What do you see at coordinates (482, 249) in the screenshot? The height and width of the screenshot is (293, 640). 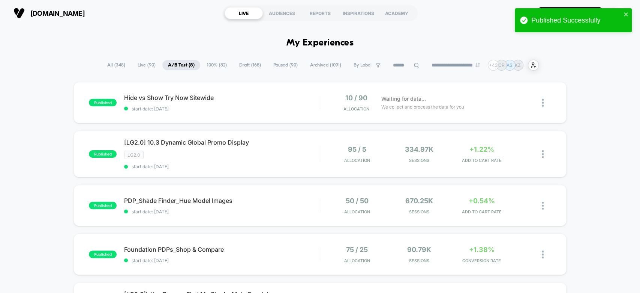 I see `span: +1.38%` at bounding box center [482, 249].